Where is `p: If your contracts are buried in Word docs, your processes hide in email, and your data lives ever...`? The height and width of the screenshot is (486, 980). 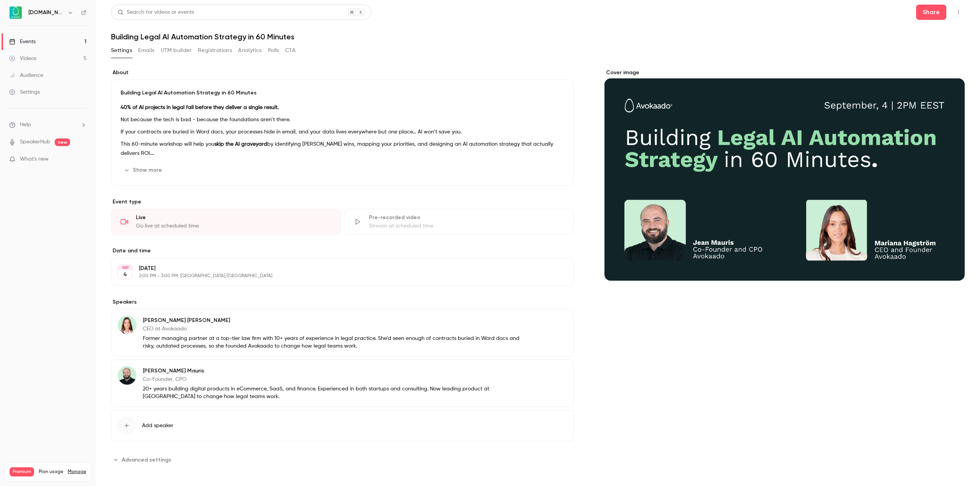 p: If your contracts are buried in Word docs, your processes hide in email, and your data lives ever... is located at coordinates (342, 132).